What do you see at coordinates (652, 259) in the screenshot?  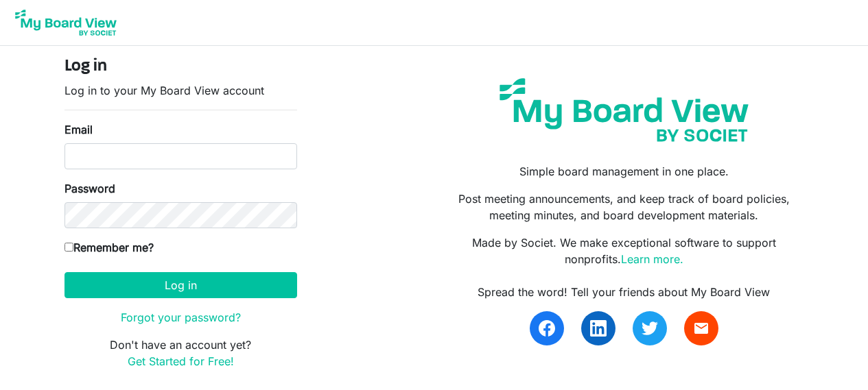 I see `a: Learn more.` at bounding box center [652, 259].